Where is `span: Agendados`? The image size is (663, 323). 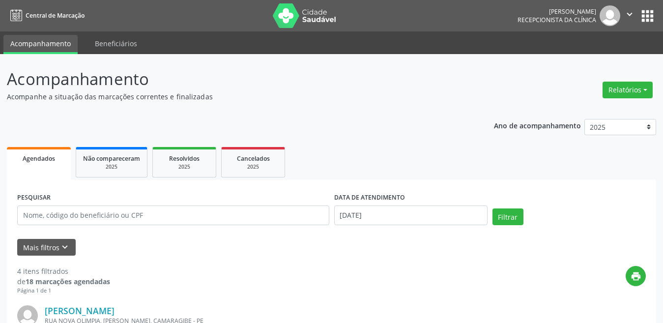 span: Agendados is located at coordinates (39, 158).